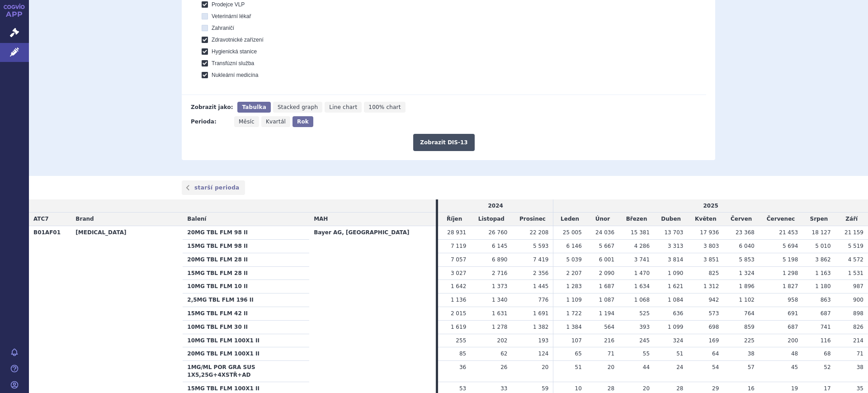 This screenshot has height=393, width=868. What do you see at coordinates (246, 371) in the screenshot?
I see `th: 1MG/ML POR GRA SUS 1X5,25G+4XSTŘ+AD` at bounding box center [246, 371].